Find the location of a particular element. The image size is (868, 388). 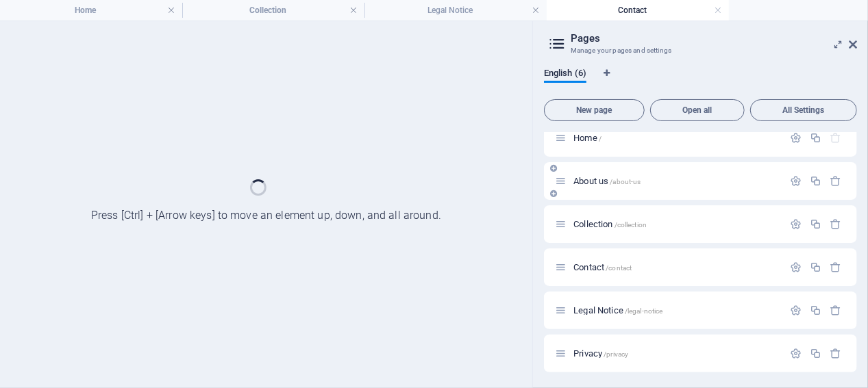

span: Collection is located at coordinates (610, 224).